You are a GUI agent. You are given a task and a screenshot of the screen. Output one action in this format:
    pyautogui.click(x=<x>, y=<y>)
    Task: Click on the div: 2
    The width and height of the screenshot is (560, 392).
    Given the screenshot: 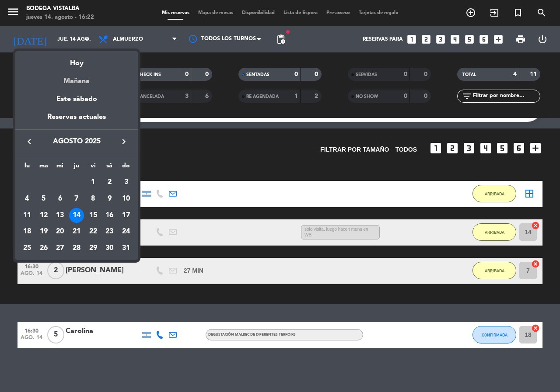 What is the action you would take?
    pyautogui.click(x=109, y=182)
    